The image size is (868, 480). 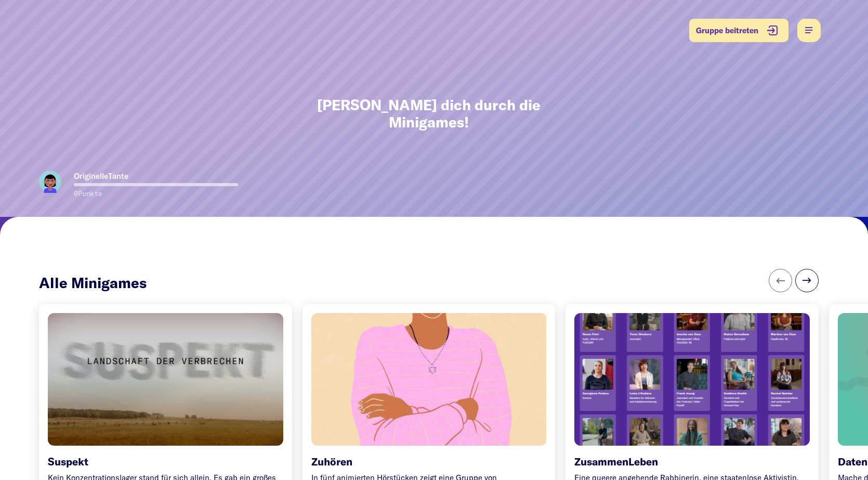 I want to click on span: 0, so click(x=88, y=193).